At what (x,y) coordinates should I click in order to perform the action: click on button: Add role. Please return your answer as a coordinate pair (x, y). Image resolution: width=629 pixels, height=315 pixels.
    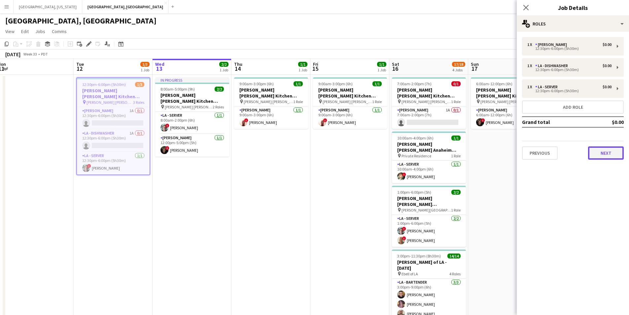
    Looking at the image, I should click on (573, 107).